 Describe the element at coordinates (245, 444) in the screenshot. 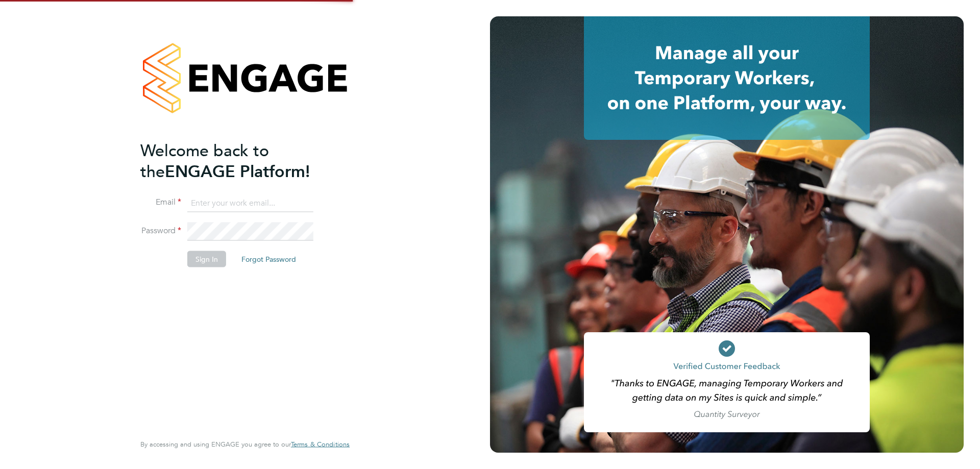

I see `span: By accessing and using ENGAGE you agree to our` at that location.